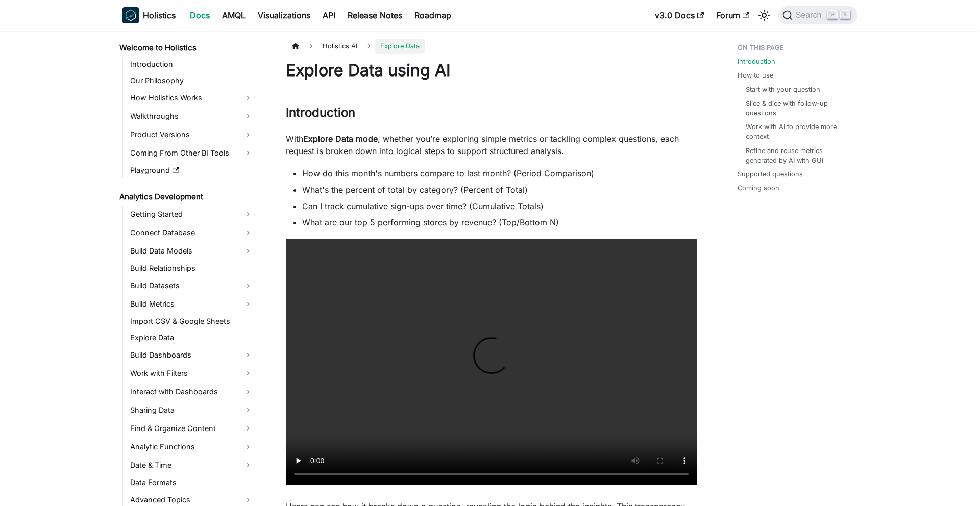 This screenshot has width=980, height=506. I want to click on a: Sharing Data, so click(192, 411).